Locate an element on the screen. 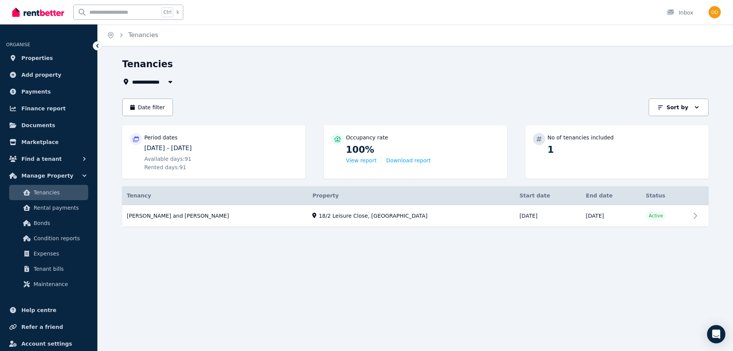  th: Property is located at coordinates (411, 195).